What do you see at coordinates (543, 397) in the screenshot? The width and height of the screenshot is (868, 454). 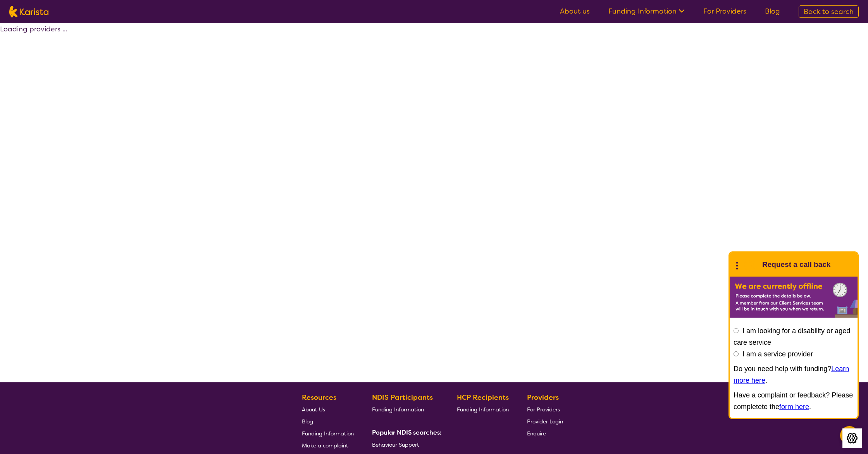 I see `b: Providers` at bounding box center [543, 397].